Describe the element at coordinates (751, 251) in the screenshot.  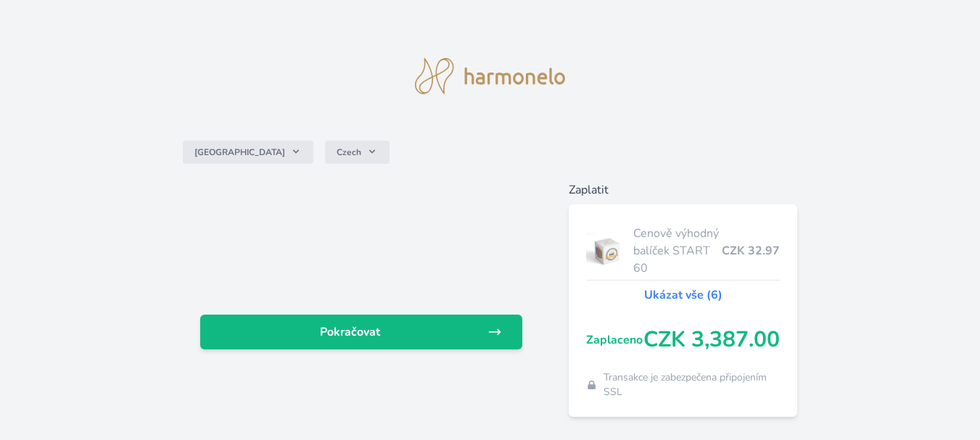
I see `span: CZK 32.97` at that location.